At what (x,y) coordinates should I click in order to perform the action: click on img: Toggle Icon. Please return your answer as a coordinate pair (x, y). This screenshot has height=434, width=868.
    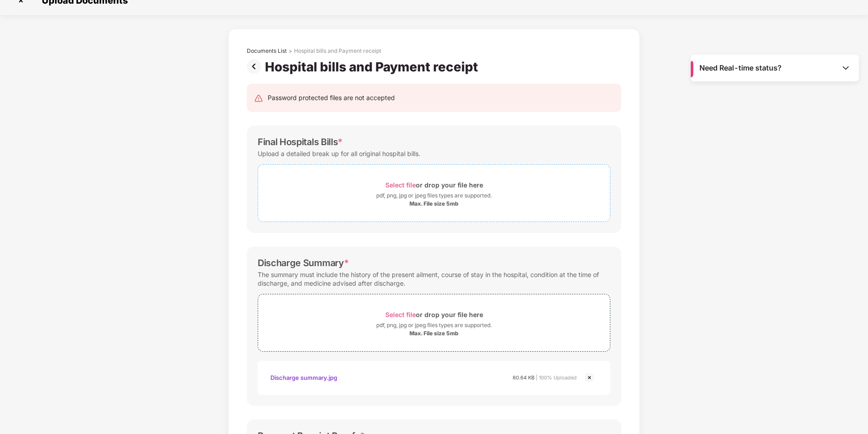
    Looking at the image, I should click on (845, 68).